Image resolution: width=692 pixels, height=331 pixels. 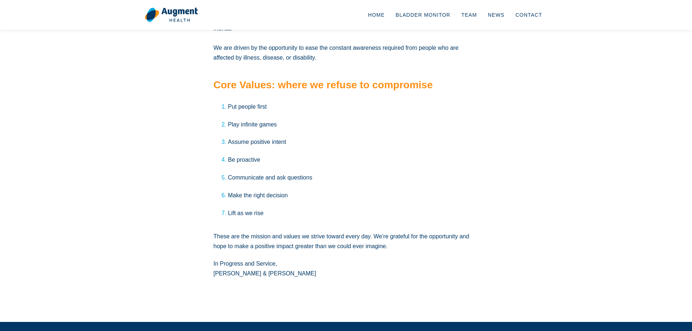 What do you see at coordinates (354, 107) in the screenshot?
I see `p: Put people first` at bounding box center [354, 107].